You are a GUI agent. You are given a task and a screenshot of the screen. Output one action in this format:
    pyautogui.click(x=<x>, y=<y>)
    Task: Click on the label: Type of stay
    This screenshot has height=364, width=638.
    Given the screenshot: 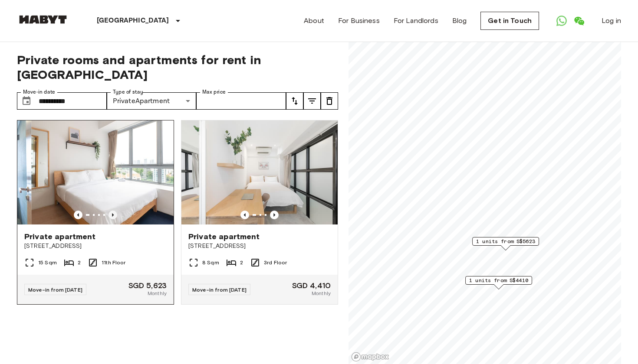 What is the action you would take?
    pyautogui.click(x=128, y=92)
    